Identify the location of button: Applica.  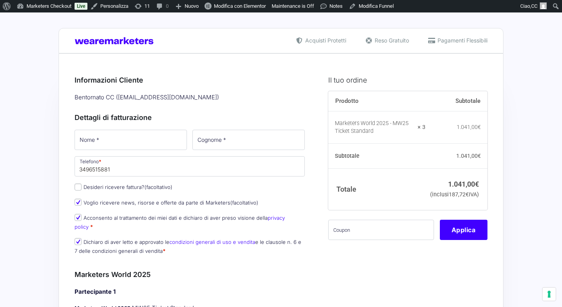
(464, 230).